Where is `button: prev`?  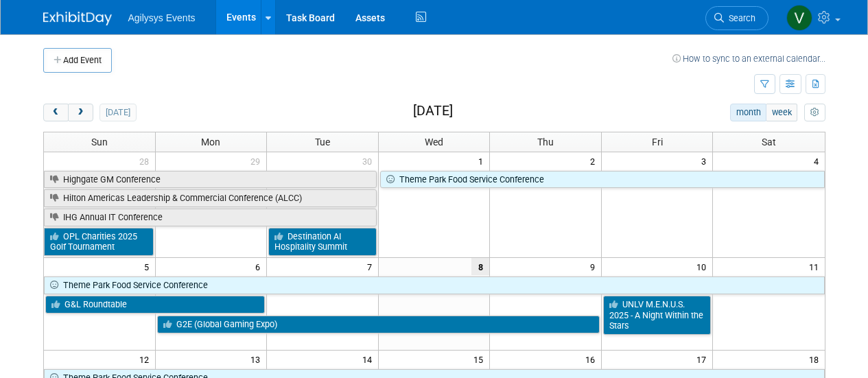
button: prev is located at coordinates (55, 113).